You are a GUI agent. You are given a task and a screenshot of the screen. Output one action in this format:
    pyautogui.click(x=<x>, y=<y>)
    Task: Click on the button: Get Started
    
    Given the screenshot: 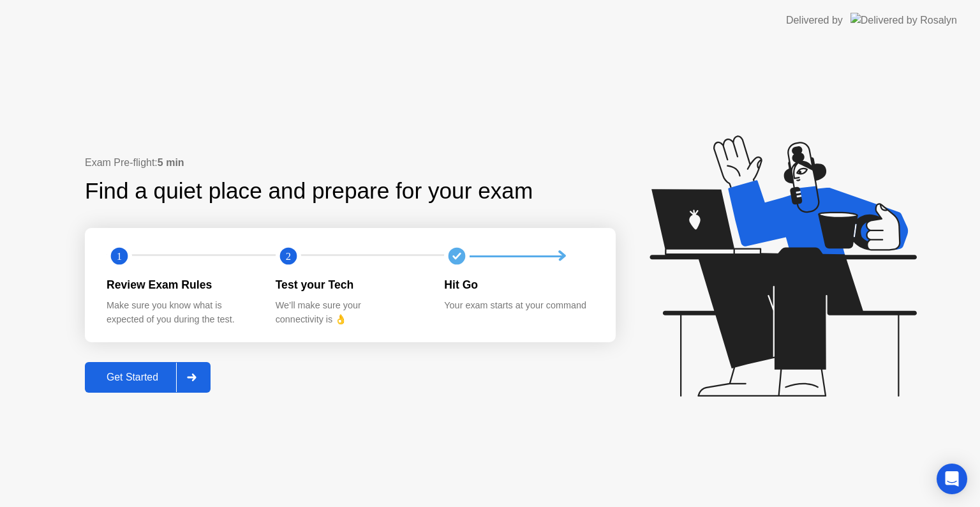 What is the action you would take?
    pyautogui.click(x=147, y=377)
    